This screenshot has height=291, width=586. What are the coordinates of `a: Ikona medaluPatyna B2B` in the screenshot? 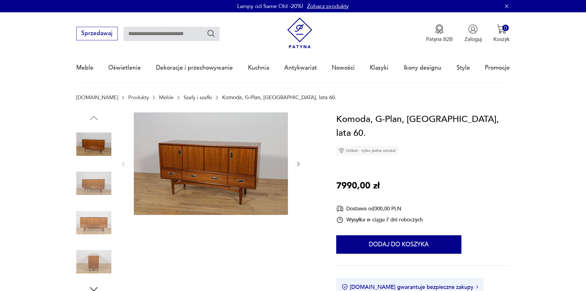 It's located at (439, 34).